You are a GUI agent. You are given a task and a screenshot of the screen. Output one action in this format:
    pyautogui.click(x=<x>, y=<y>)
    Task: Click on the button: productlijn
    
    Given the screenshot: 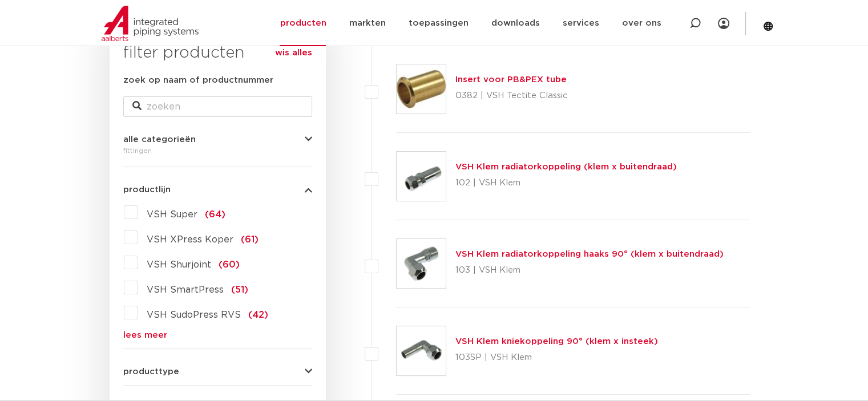 What is the action you would take?
    pyautogui.click(x=217, y=189)
    